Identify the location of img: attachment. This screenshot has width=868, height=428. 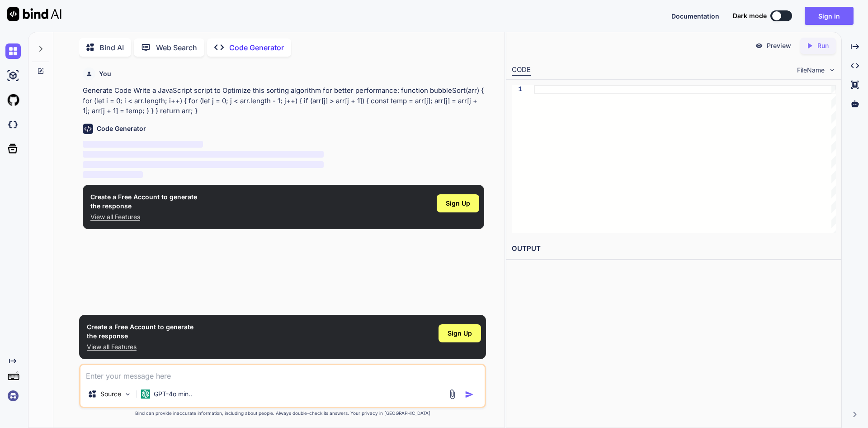
(452, 394).